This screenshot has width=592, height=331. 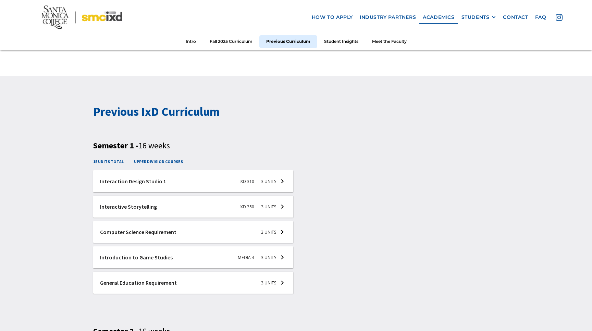 What do you see at coordinates (158, 161) in the screenshot?
I see `h4: upper division courses` at bounding box center [158, 161].